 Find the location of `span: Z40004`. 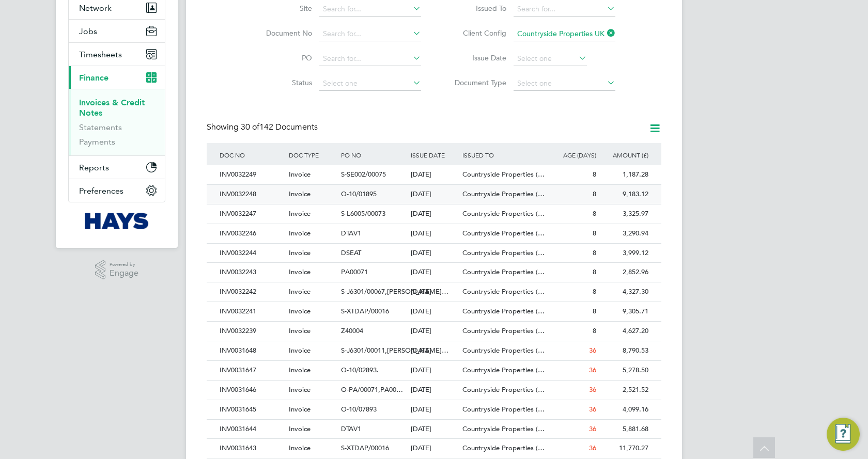

span: Z40004 is located at coordinates (352, 330).